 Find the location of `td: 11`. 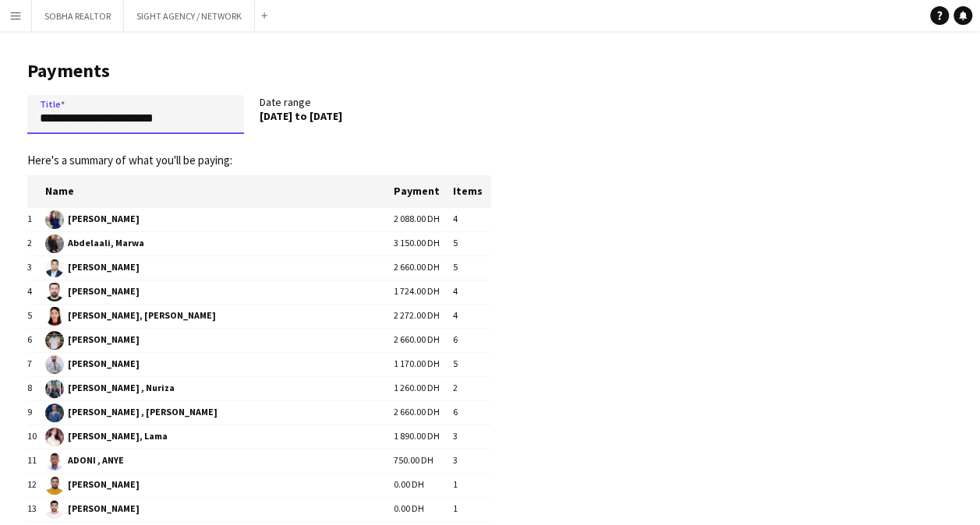

td: 11 is located at coordinates (36, 461).